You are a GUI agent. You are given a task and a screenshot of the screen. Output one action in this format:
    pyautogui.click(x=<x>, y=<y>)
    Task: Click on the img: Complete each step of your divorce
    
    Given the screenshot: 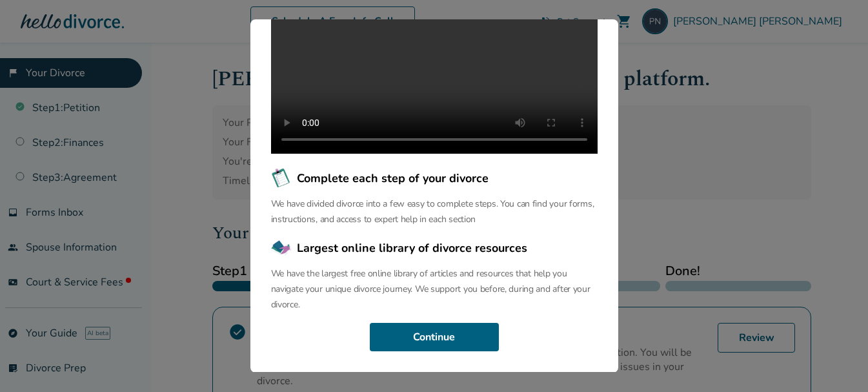 What is the action you would take?
    pyautogui.click(x=281, y=178)
    